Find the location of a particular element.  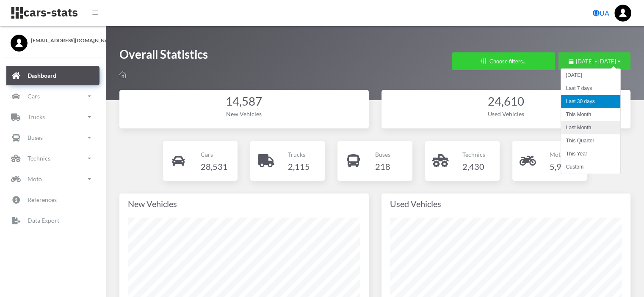

li: Last 30 days is located at coordinates (590, 102).